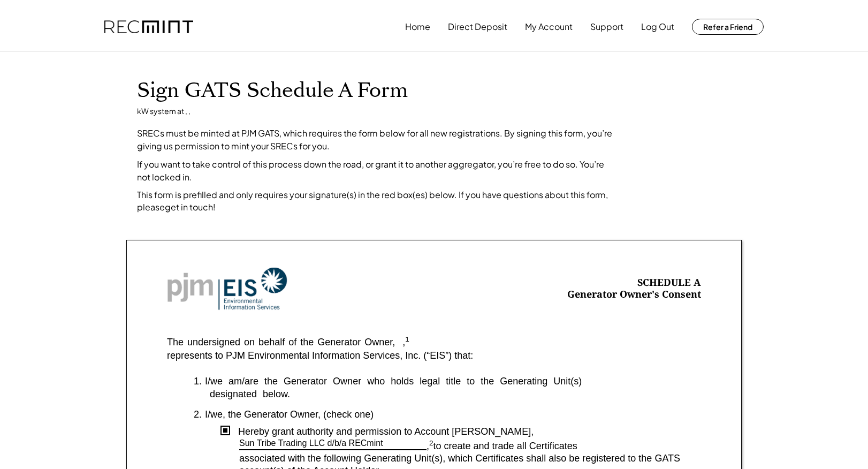  I want to click on div: to create and trade all Certificates, so click(567, 446).